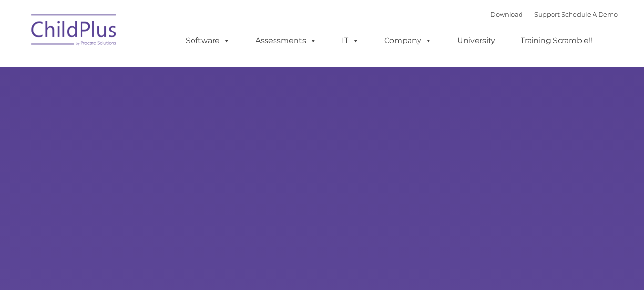  What do you see at coordinates (408, 41) in the screenshot?
I see `a: Company` at bounding box center [408, 41].